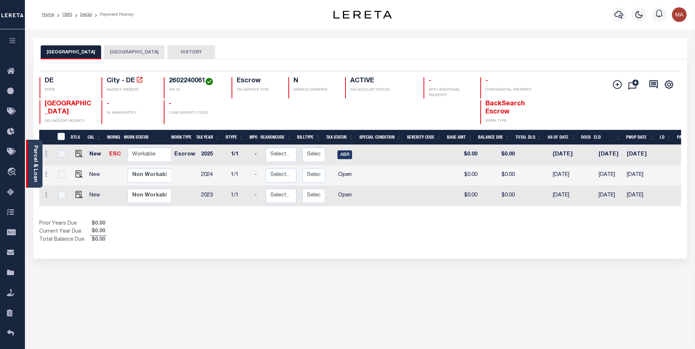 The width and height of the screenshot is (695, 349). What do you see at coordinates (213, 176) in the screenshot?
I see `td: 2024` at bounding box center [213, 176].